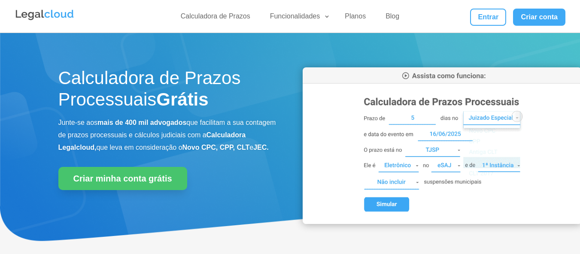 The image size is (580, 254). I want to click on a: Entrar, so click(488, 17).